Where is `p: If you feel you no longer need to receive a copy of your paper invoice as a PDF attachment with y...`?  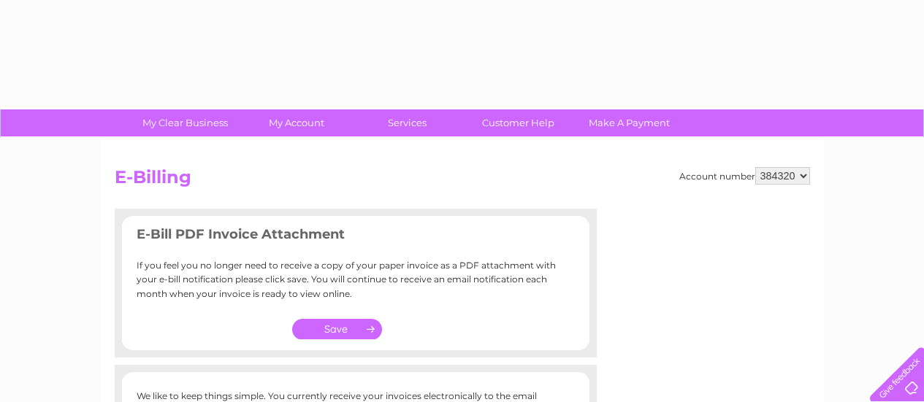 p: If you feel you no longer need to receive a copy of your paper invoice as a PDF attachment with y... is located at coordinates (356, 280).